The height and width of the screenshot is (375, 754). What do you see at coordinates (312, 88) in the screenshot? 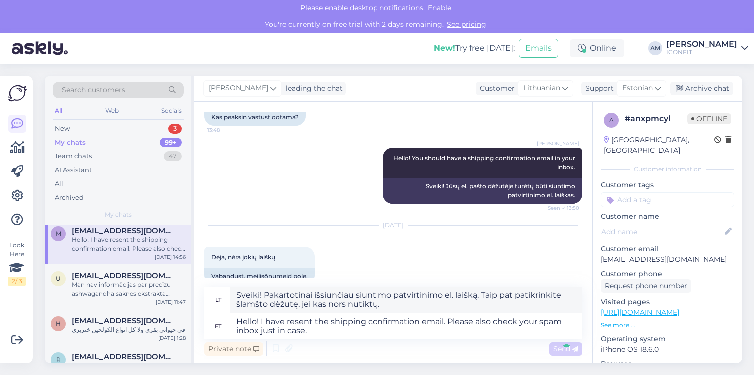
I see `div: leading the chat` at bounding box center [312, 88].